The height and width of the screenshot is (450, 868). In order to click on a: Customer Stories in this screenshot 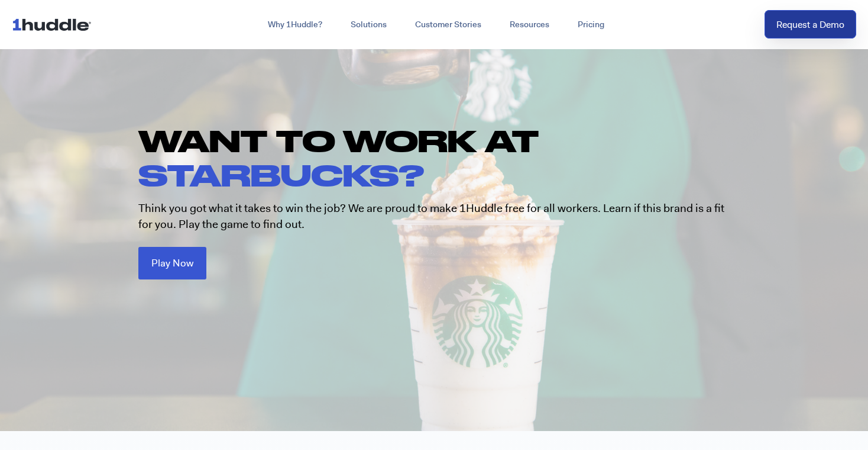, I will do `click(448, 25)`.